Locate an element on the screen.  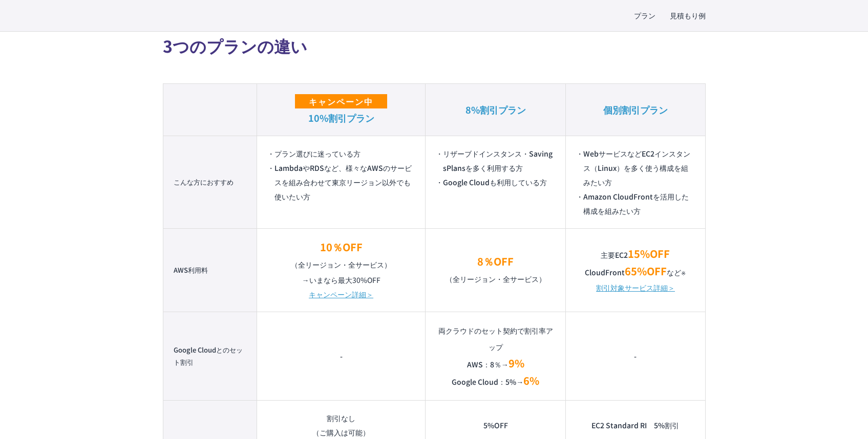
a: 見積もり例 is located at coordinates (688, 15).